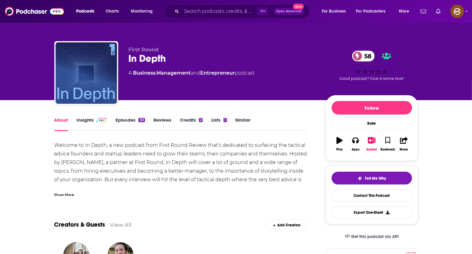 This screenshot has width=472, height=254. What do you see at coordinates (334, 11) in the screenshot?
I see `span: For Business` at bounding box center [334, 11].